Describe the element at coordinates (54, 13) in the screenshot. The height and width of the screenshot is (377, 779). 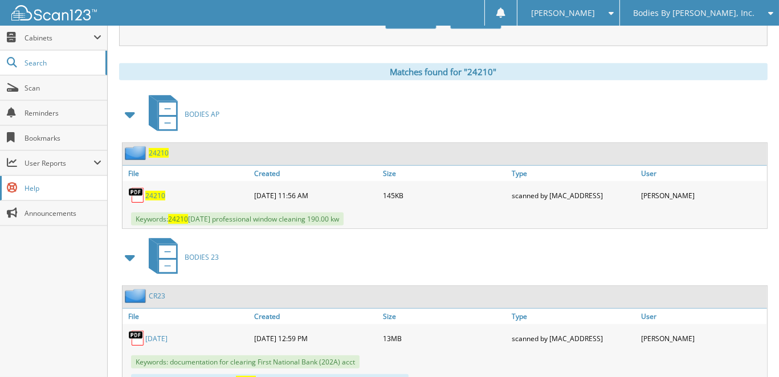
I see `img: scan123-logo-white.svg` at that location.